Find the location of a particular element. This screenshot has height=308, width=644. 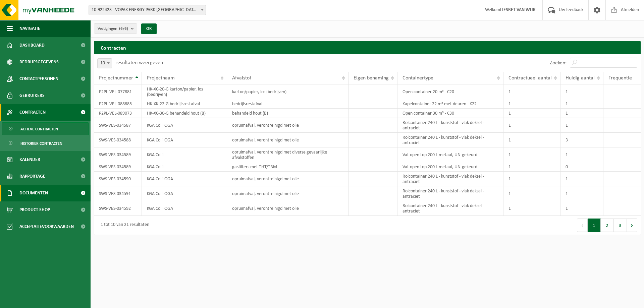

span: Contactpersonen is located at coordinates (39, 79).